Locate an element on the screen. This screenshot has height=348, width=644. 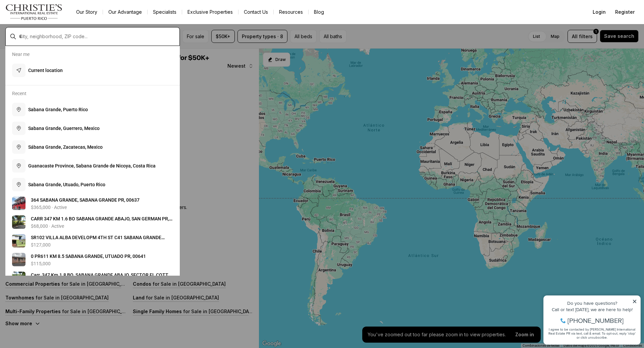
span: S a b a n a G r a n d e , G u e r r e r o , M e x i c o is located at coordinates (64, 129).